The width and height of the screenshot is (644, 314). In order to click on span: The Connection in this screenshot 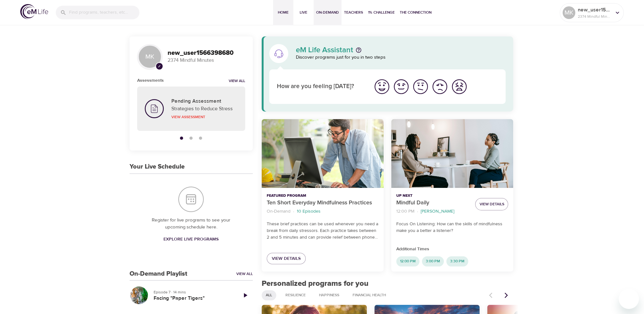, I will do `click(416, 13)`.